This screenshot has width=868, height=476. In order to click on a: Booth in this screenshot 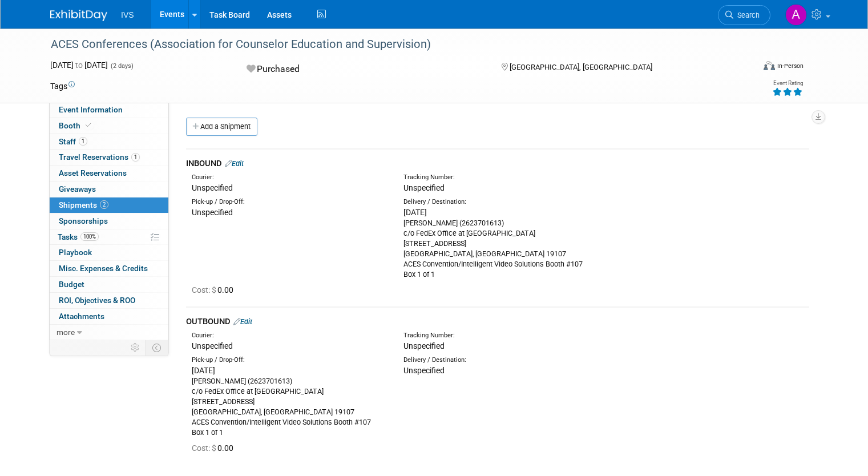, I will do `click(109, 125)`.